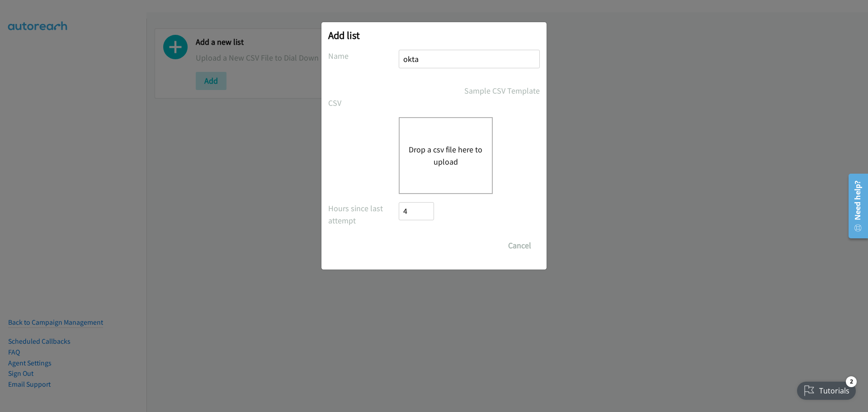 The image size is (868, 412). What do you see at coordinates (520, 246) in the screenshot?
I see `button: Cancel` at bounding box center [520, 246].